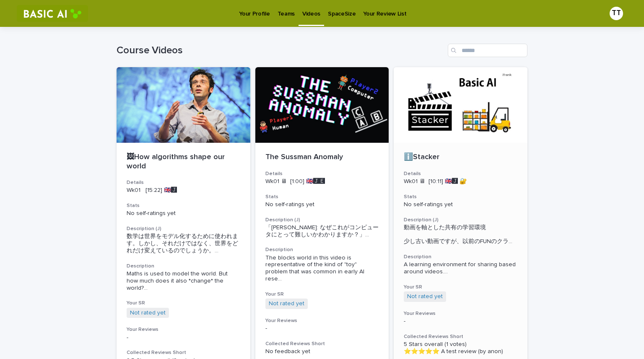 Image resolution: width=644 pixels, height=359 pixels. Describe the element at coordinates (183, 244) in the screenshot. I see `span: 数学は世界をモデル化するために使われます。しかし、それだけではなく、世界をどれだけ変えているのでしょうか。 ...` at that location.